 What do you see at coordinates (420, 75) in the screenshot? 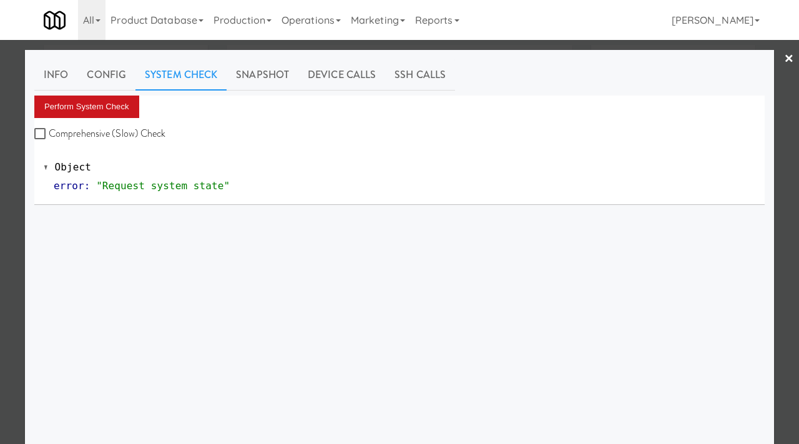
I see `a: SSH Calls` at bounding box center [420, 75].